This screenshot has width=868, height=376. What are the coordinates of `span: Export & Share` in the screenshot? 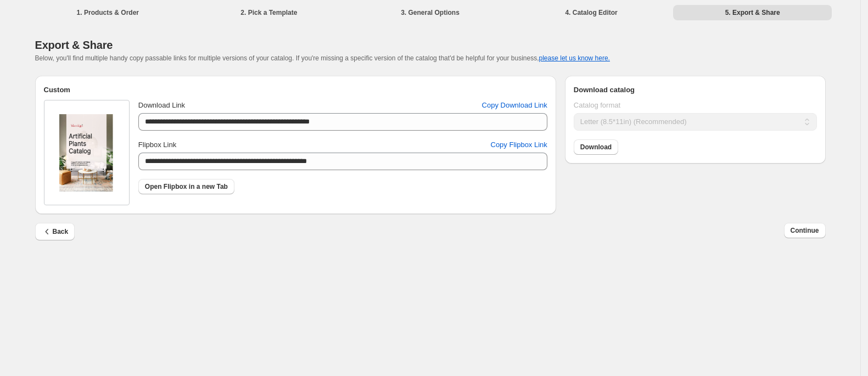 It's located at (74, 45).